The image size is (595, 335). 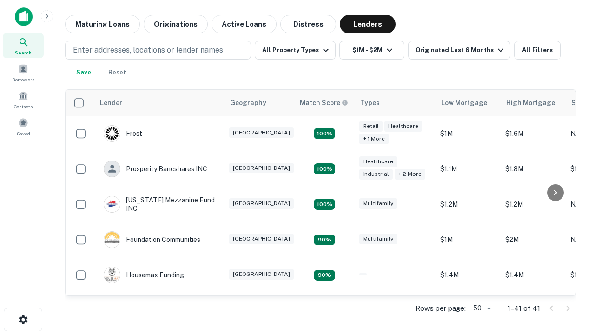 I want to click on td: $1.8M, so click(x=533, y=169).